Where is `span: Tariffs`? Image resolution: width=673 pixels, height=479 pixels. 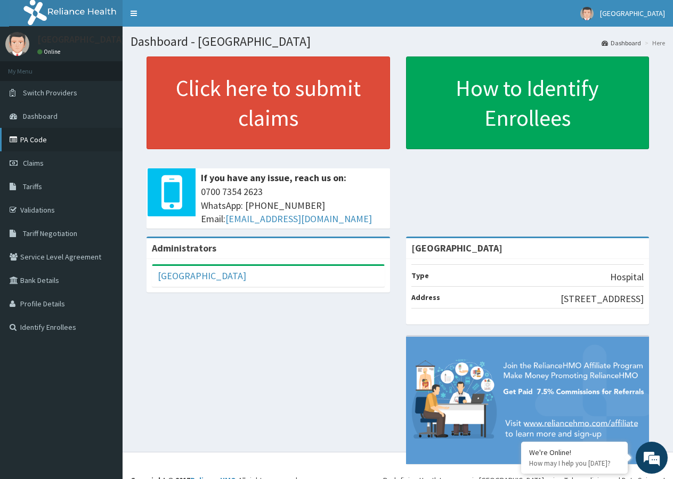
span: Tariffs is located at coordinates (32, 186).